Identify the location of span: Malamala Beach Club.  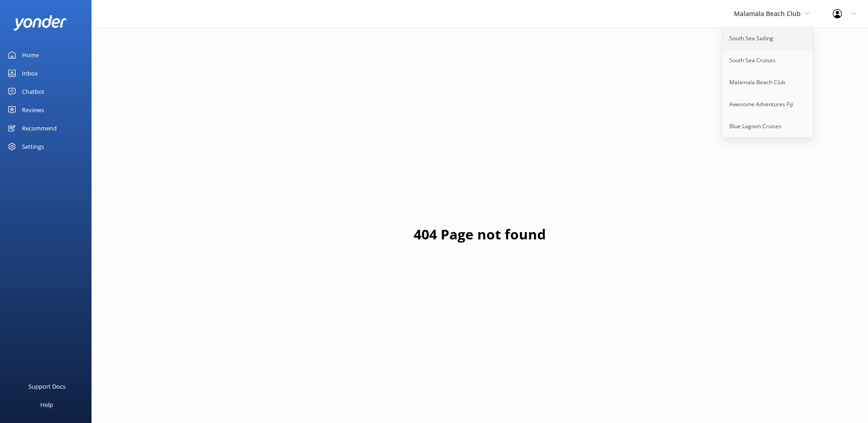
(768, 14).